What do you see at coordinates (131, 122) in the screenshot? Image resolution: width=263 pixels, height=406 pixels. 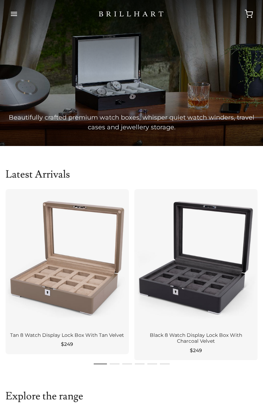 I see `p: Beautifully crafted premium watch boxes, whisper quiet watch winders, travel cases and jewellery ...` at bounding box center [131, 122].